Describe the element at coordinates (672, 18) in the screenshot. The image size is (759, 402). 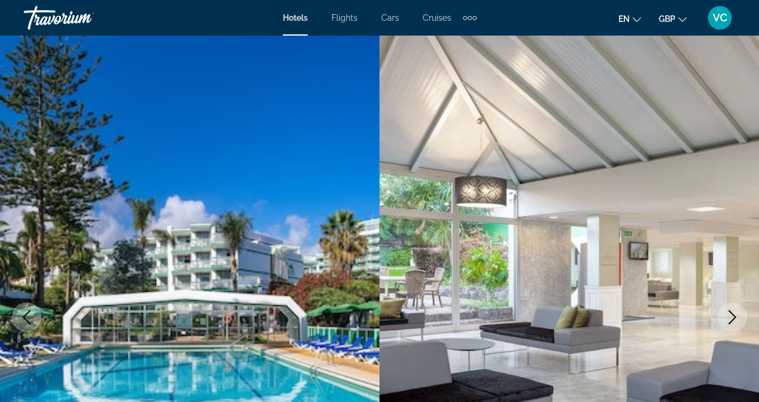
I see `button: Change currency` at that location.